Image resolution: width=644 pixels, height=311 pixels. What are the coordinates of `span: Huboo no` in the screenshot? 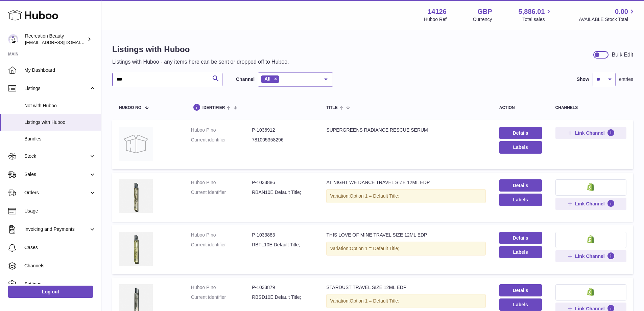 It's located at (130, 108).